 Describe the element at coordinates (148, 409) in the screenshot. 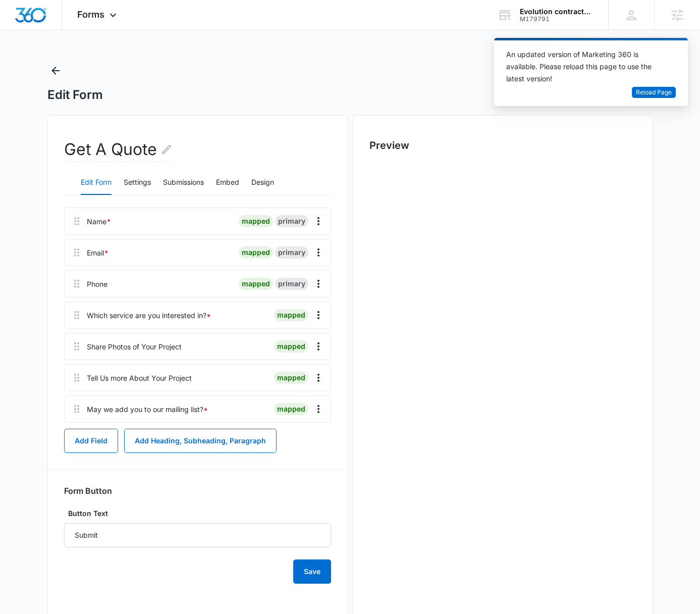

I see `div: May we add you to our mailing list?` at that location.